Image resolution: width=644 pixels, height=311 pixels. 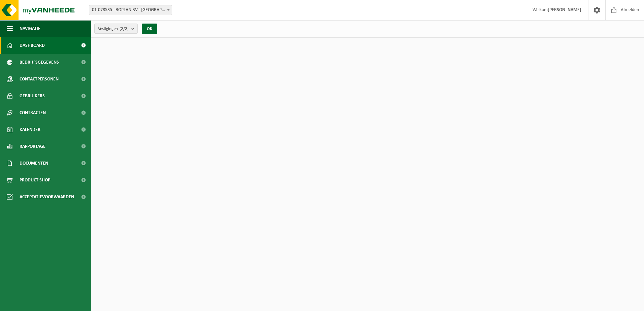 What do you see at coordinates (30, 130) in the screenshot?
I see `span: Kalender` at bounding box center [30, 130].